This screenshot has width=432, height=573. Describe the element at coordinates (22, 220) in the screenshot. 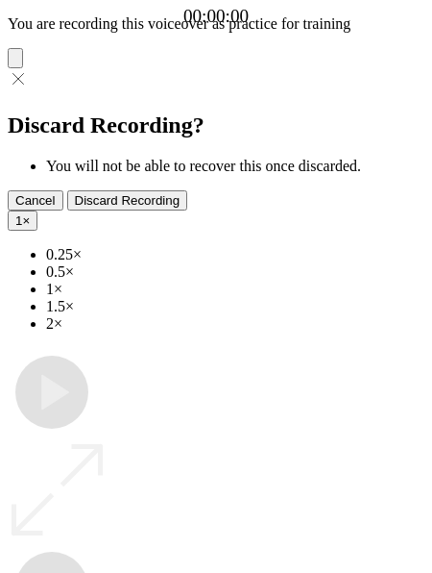

I see `button: 1×` at that location.